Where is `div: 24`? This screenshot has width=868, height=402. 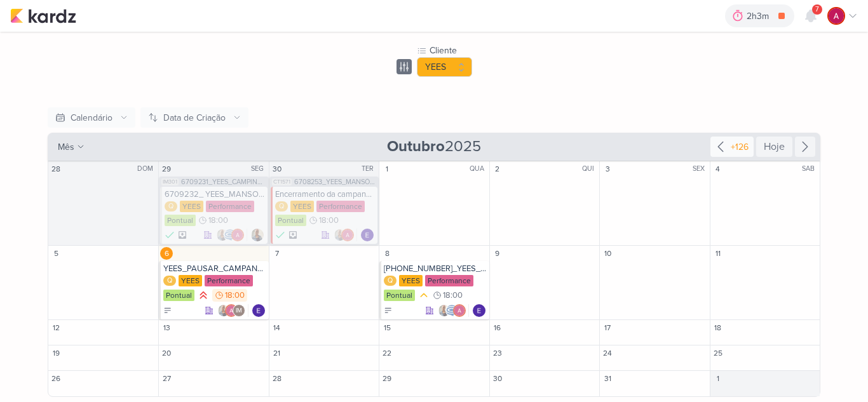
div: 24 is located at coordinates (607, 353).